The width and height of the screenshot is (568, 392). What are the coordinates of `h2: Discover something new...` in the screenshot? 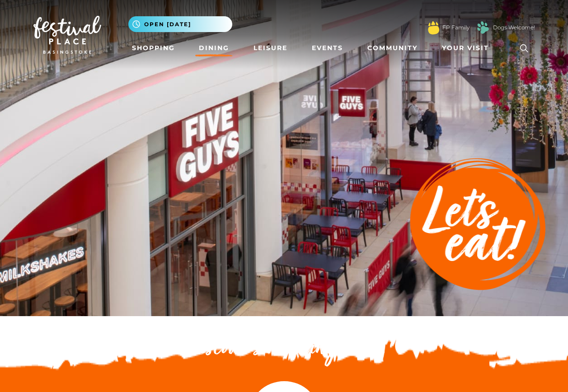 It's located at (285, 349).